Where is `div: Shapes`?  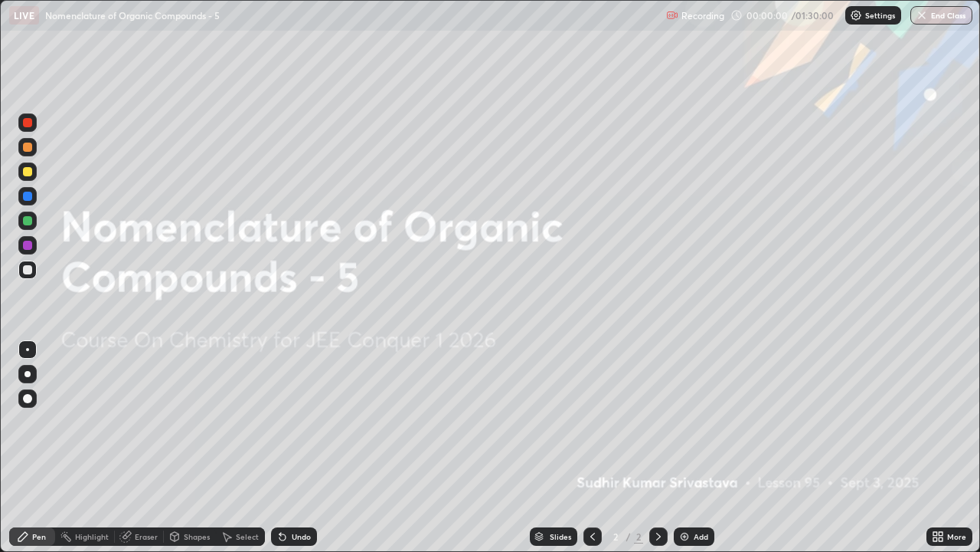
div: Shapes is located at coordinates (197, 537).